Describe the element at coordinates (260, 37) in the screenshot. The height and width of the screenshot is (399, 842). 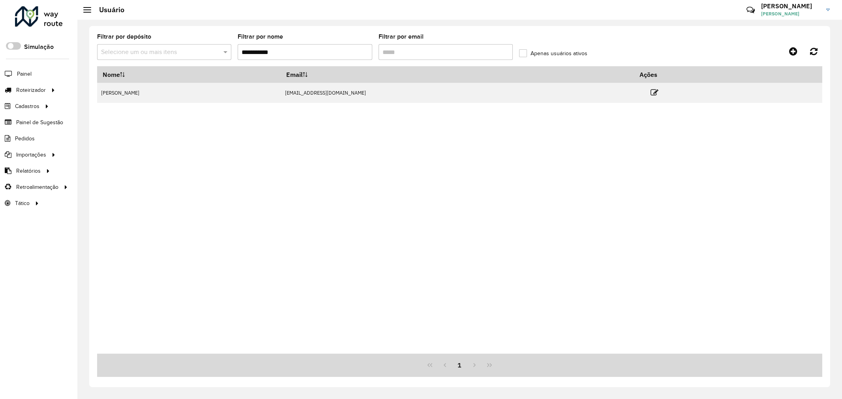
I see `label: Filtrar por nome` at that location.